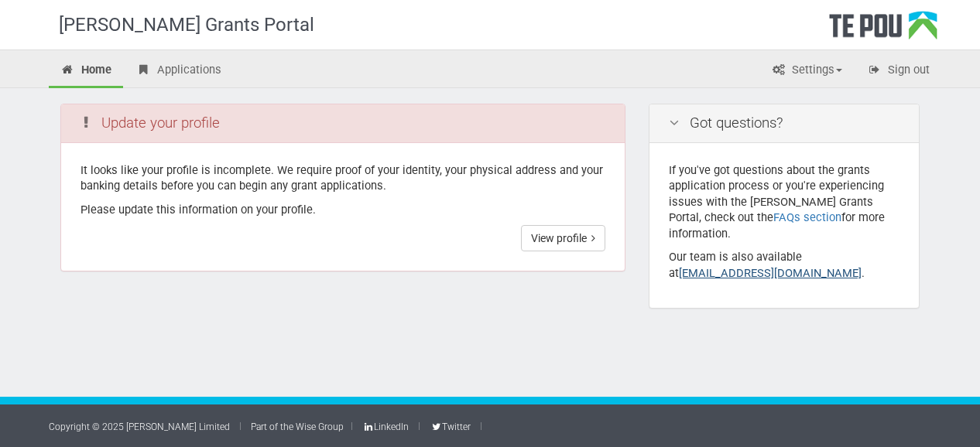 The image size is (980, 447). What do you see at coordinates (784, 123) in the screenshot?
I see `div: Got questions?` at bounding box center [784, 123].